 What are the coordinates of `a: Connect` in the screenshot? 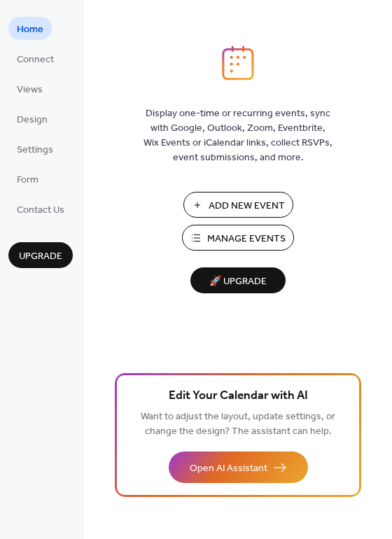 It's located at (35, 58).